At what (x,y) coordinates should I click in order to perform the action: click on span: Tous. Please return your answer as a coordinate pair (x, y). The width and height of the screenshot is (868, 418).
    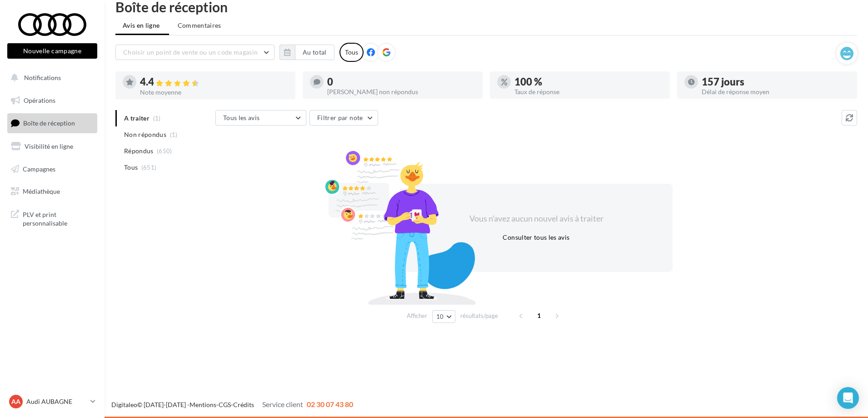
    Looking at the image, I should click on (131, 167).